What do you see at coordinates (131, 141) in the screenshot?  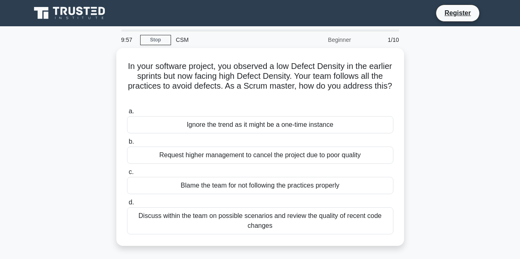 I see `span: b.` at bounding box center [131, 141].